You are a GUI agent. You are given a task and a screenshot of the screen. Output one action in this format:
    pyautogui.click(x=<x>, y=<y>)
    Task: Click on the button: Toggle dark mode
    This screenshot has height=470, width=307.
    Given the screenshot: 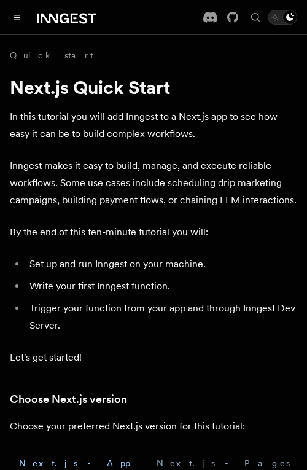 What is the action you would take?
    pyautogui.click(x=283, y=17)
    